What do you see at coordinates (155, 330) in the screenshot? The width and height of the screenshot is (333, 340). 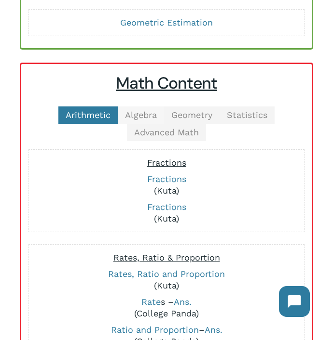 I see `a: Ratio and Proportion` at bounding box center [155, 330].